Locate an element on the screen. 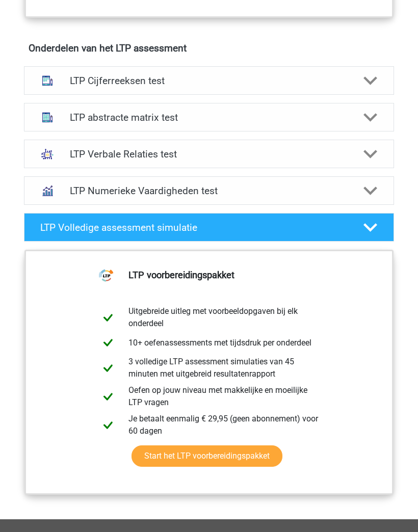 The width and height of the screenshot is (418, 532). h4: LTP abstracte matrix test is located at coordinates (209, 117).